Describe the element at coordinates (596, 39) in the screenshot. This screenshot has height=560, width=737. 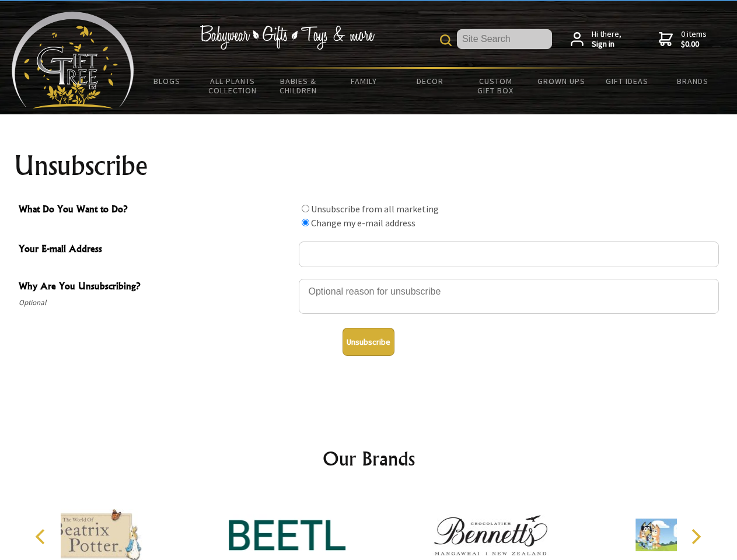
I see `a: Hi there,Sign in` at that location.